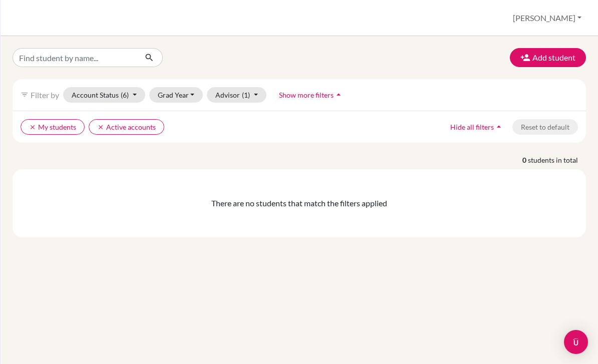  I want to click on button: Show more filtersarrow_drop_up, so click(311, 94).